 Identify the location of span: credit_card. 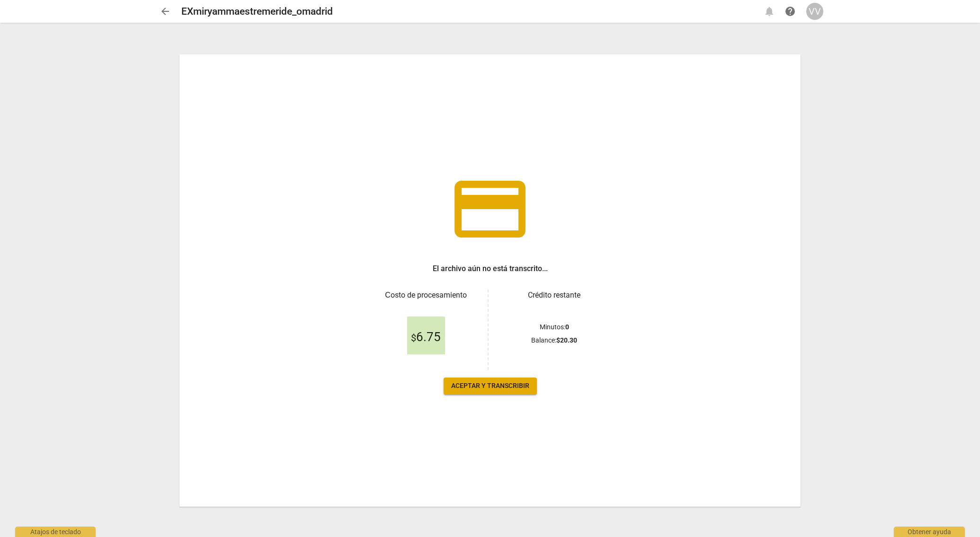
(490, 210).